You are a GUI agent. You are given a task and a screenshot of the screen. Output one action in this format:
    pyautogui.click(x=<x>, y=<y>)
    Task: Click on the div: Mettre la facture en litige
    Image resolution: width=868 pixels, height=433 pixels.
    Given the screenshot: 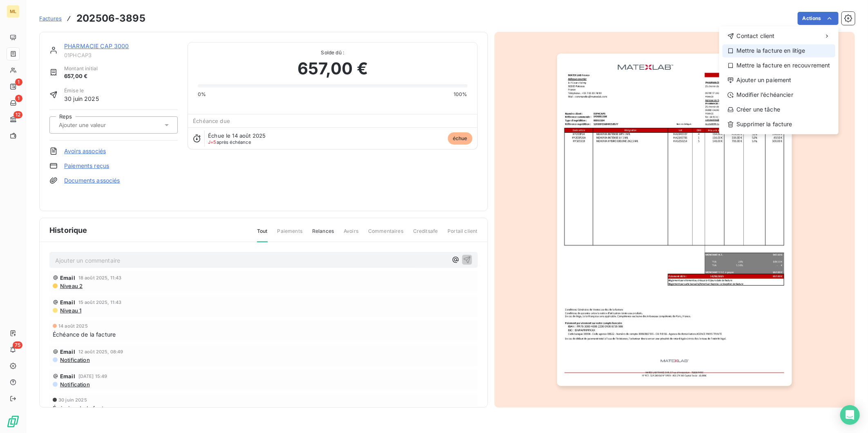 What is the action you would take?
    pyautogui.click(x=779, y=51)
    